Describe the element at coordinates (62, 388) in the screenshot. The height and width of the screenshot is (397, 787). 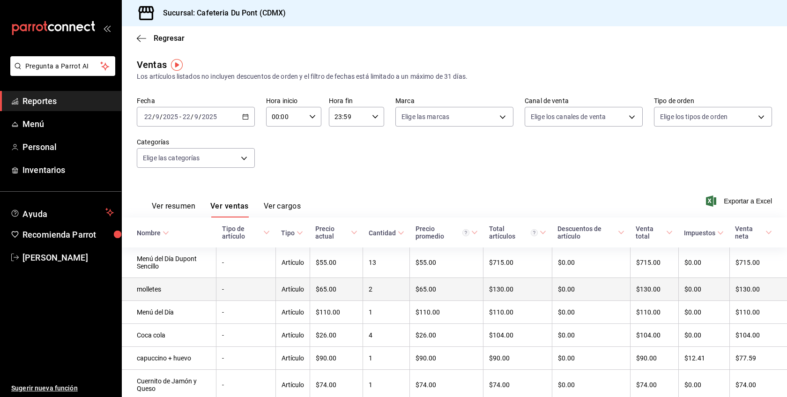
I see `span: Sugerir nueva función` at that location.